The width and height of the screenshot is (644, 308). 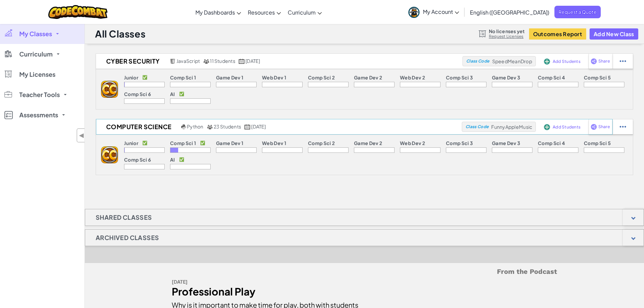 What do you see at coordinates (265, 12) in the screenshot?
I see `a: Resources` at bounding box center [265, 12].